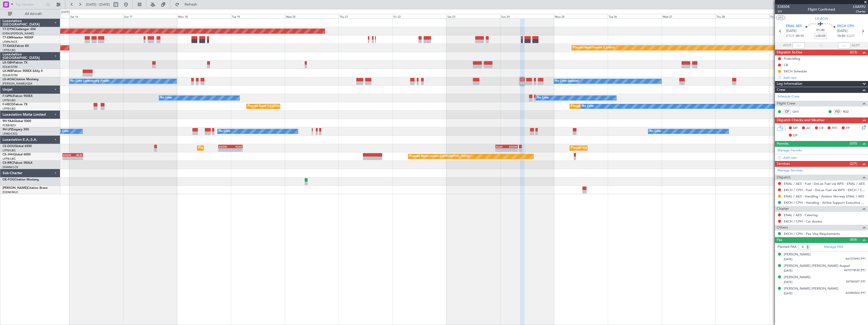  I want to click on label: Planned PAX, so click(787, 247).